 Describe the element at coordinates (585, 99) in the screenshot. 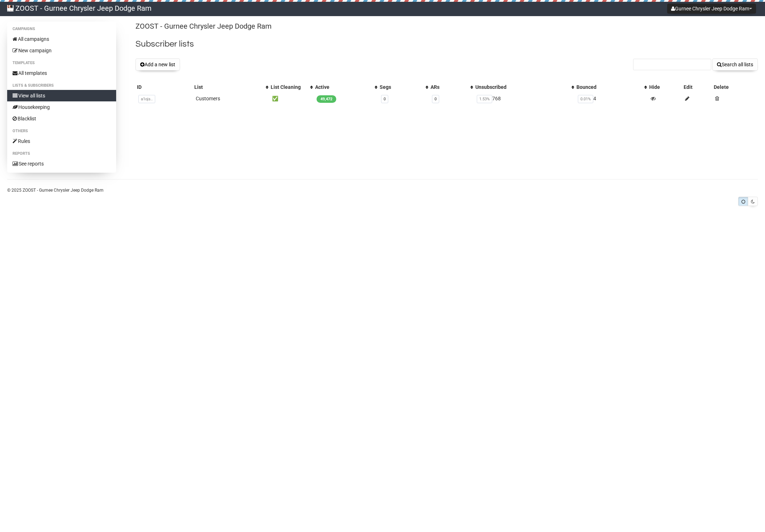

I see `span: 0.01%` at that location.